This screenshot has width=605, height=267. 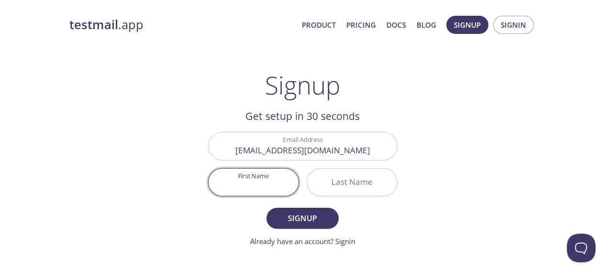 What do you see at coordinates (426, 25) in the screenshot?
I see `a: Blog` at bounding box center [426, 25].